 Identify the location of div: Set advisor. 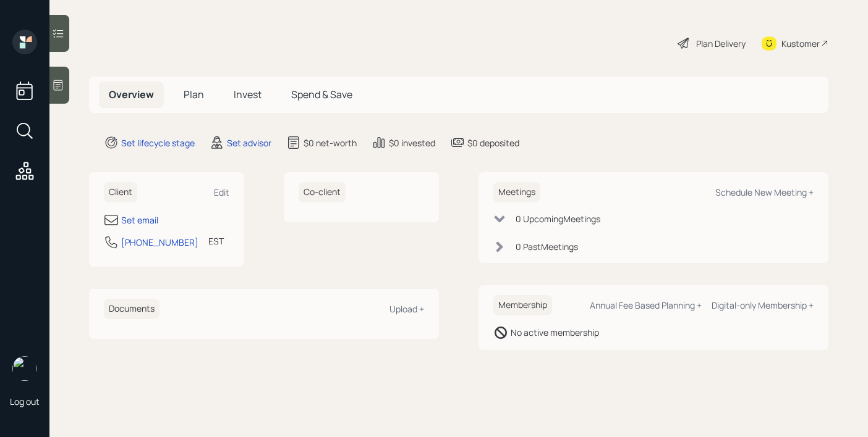
(249, 143).